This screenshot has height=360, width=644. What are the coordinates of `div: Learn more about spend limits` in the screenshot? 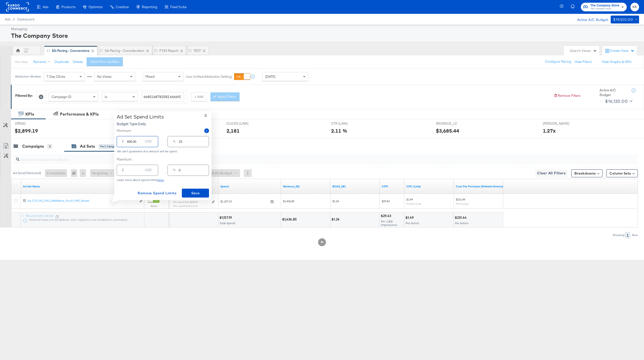 It's located at (163, 180).